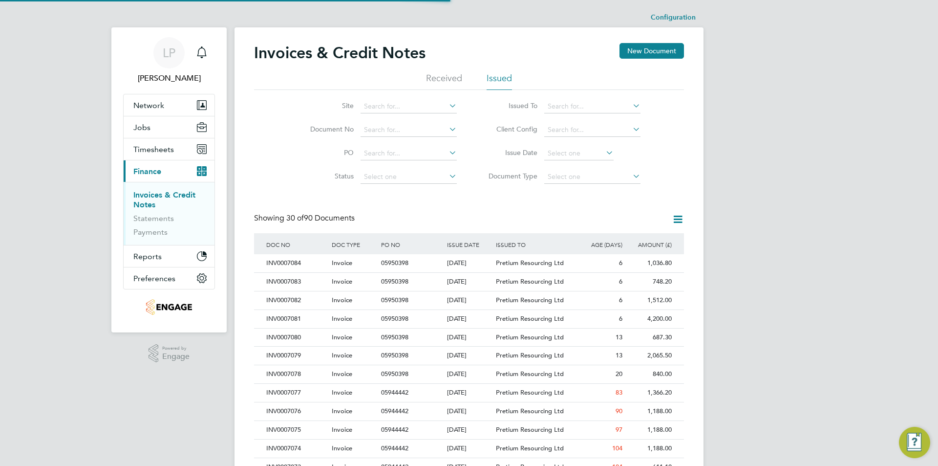 This screenshot has height=466, width=938. I want to click on span: Network, so click(149, 105).